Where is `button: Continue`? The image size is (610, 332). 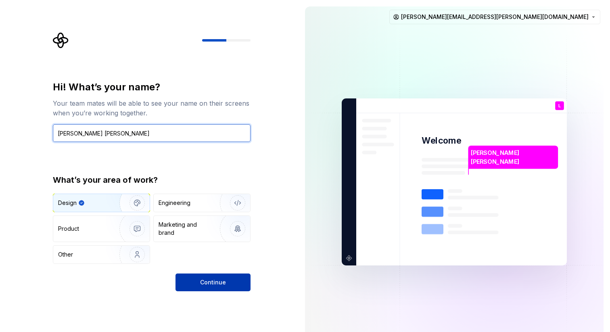 button: Continue is located at coordinates (213, 282).